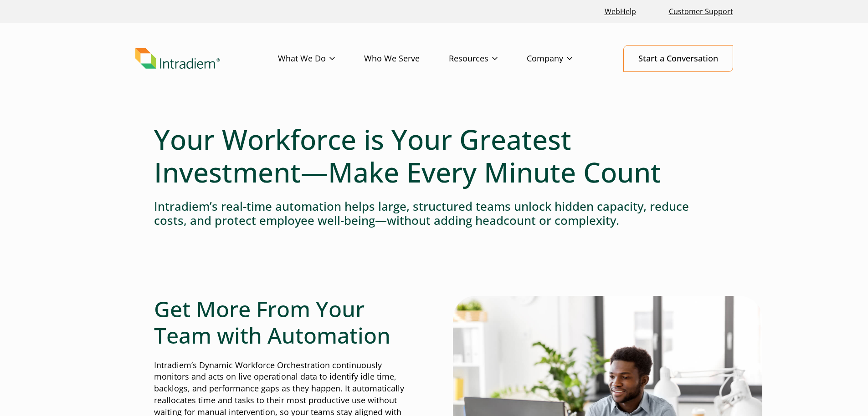 The width and height of the screenshot is (868, 416). What do you see at coordinates (321, 59) in the screenshot?
I see `a: What We Do` at bounding box center [321, 59].